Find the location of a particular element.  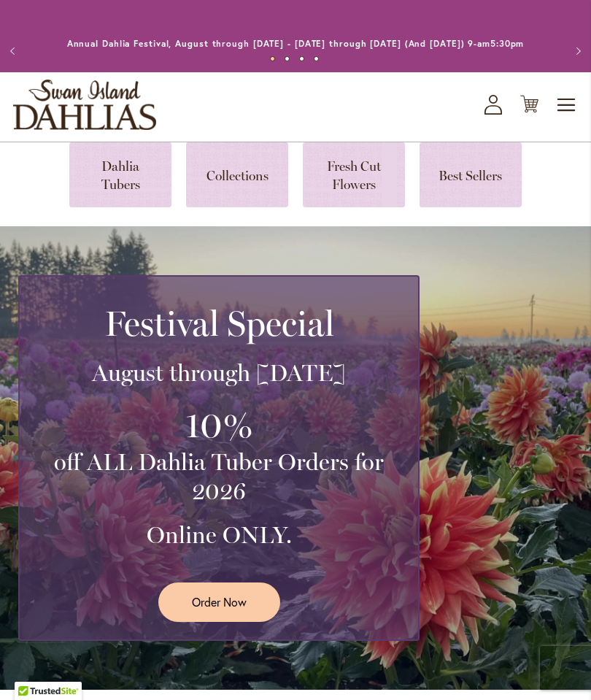

a: Order Now is located at coordinates (219, 601).